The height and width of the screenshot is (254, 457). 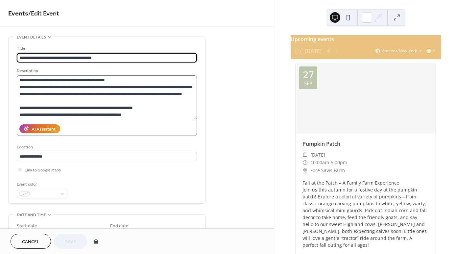 I want to click on div: Title, so click(x=106, y=48).